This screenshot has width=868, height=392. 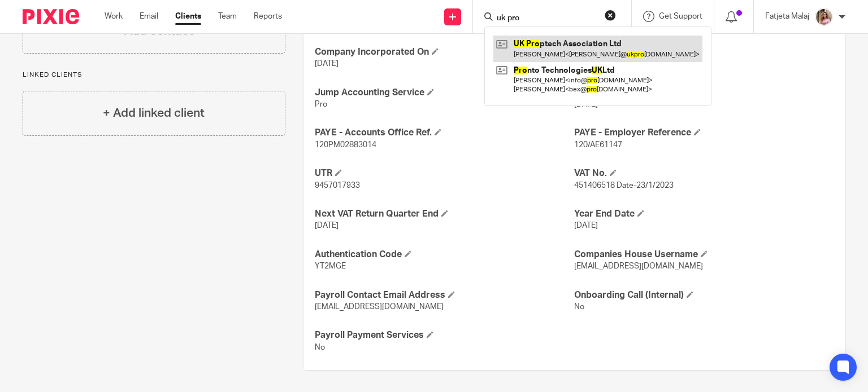 I want to click on a: Team, so click(x=227, y=16).